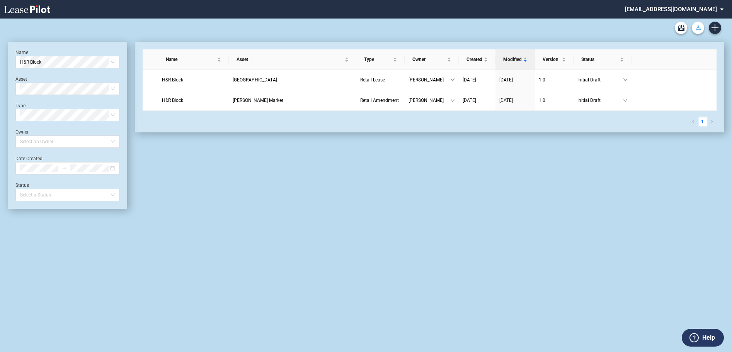 The width and height of the screenshot is (732, 352). I want to click on button: Download Blank Form, so click(698, 28).